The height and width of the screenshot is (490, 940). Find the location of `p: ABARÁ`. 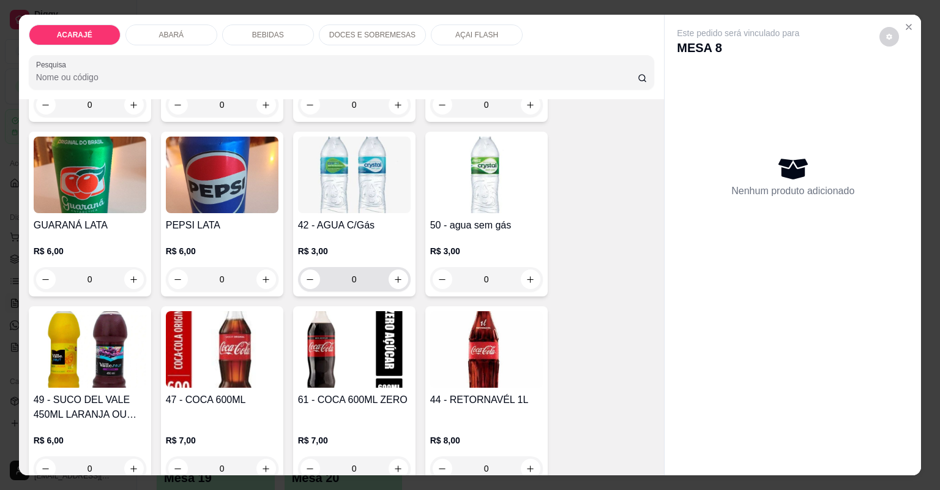

p: ABARÁ is located at coordinates (171, 35).